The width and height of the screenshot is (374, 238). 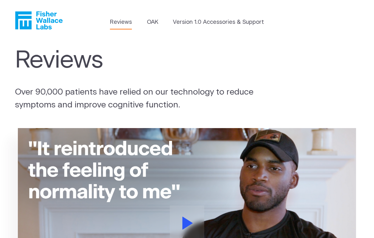 What do you see at coordinates (218, 22) in the screenshot?
I see `a: Version 1.0 Accessories & Support` at bounding box center [218, 22].